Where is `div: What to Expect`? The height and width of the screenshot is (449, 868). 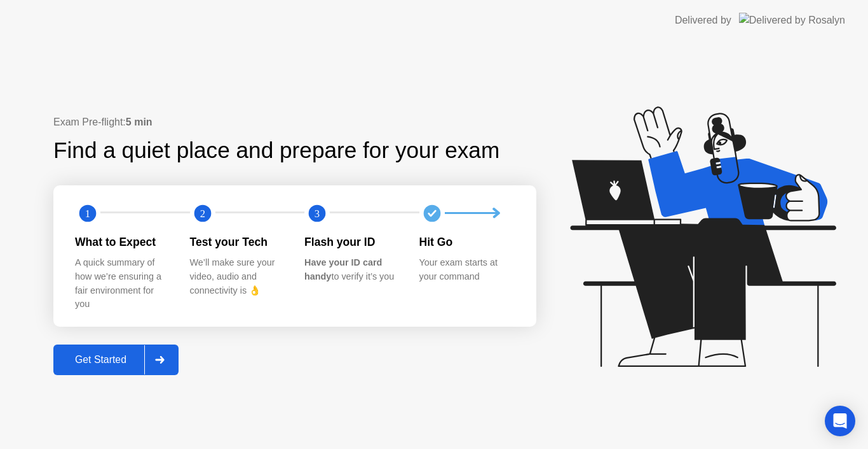
div: What to Expect is located at coordinates (122, 242).